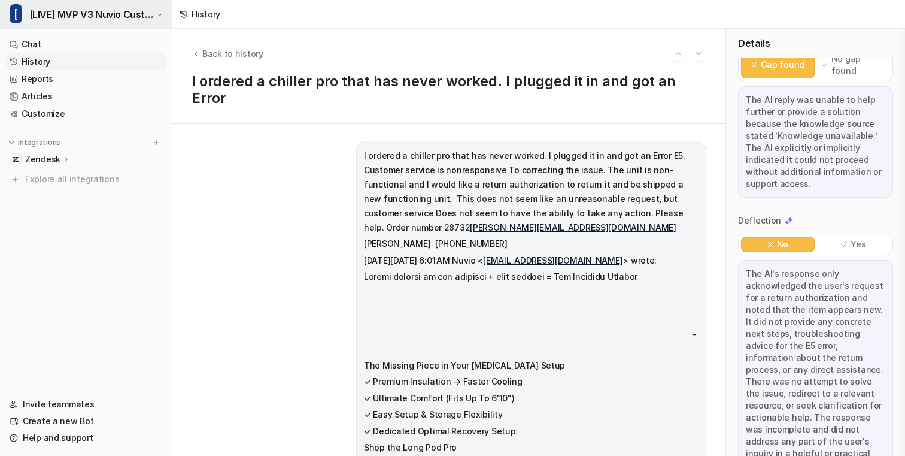  Describe the element at coordinates (86, 114) in the screenshot. I see `a: Customize` at that location.